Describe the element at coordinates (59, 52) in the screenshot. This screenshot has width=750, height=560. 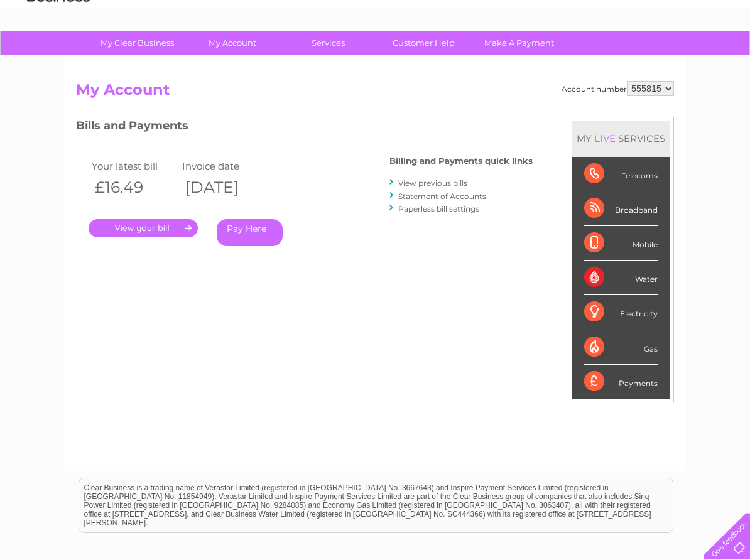
I see `img: logo.png` at that location.